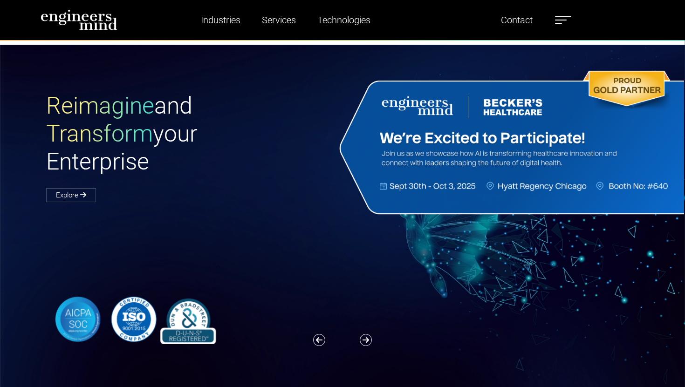 The width and height of the screenshot is (685, 387). What do you see at coordinates (220, 20) in the screenshot?
I see `a: Industries` at bounding box center [220, 20].